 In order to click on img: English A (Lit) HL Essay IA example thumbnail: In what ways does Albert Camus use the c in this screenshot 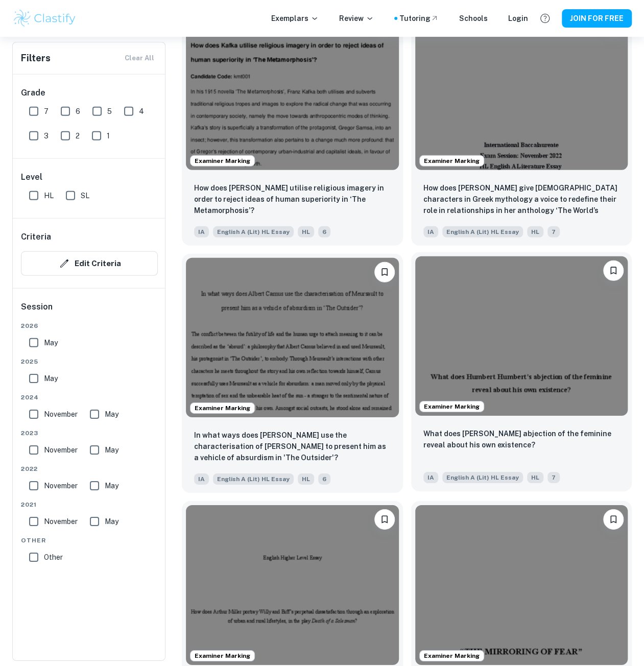, I will do `click(292, 338)`.